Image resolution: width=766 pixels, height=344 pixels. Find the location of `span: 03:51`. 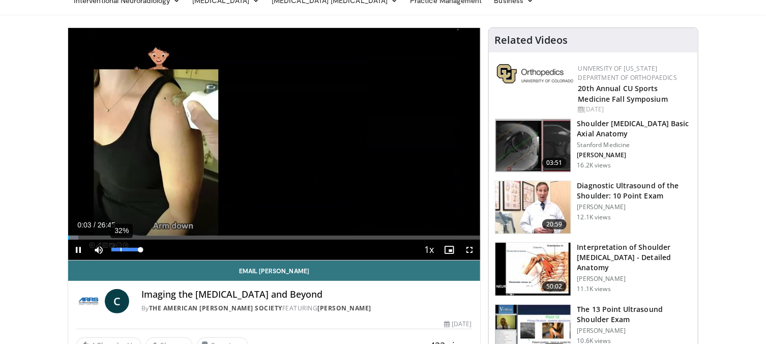

span: 03:51 is located at coordinates (555, 163).